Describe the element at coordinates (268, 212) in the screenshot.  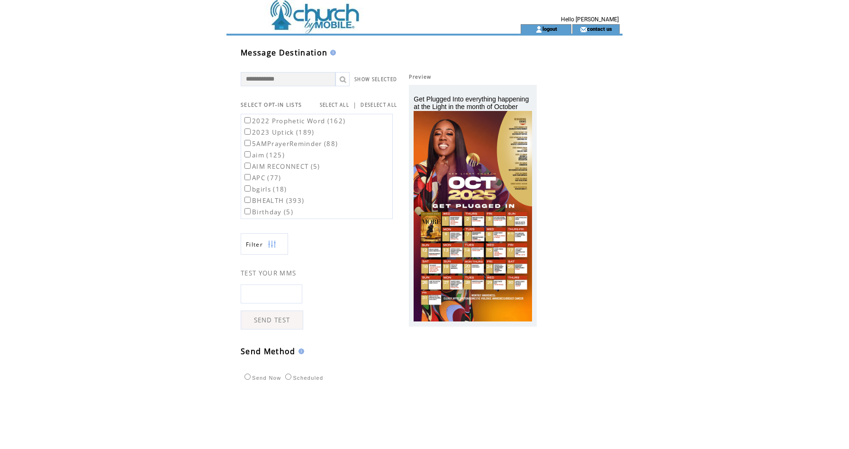
I see `label: Birthday (5)` at that location.